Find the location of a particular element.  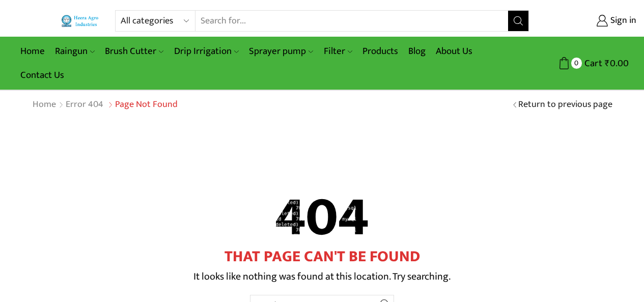

a: 0 Cart ₹0.00 is located at coordinates (584, 63).